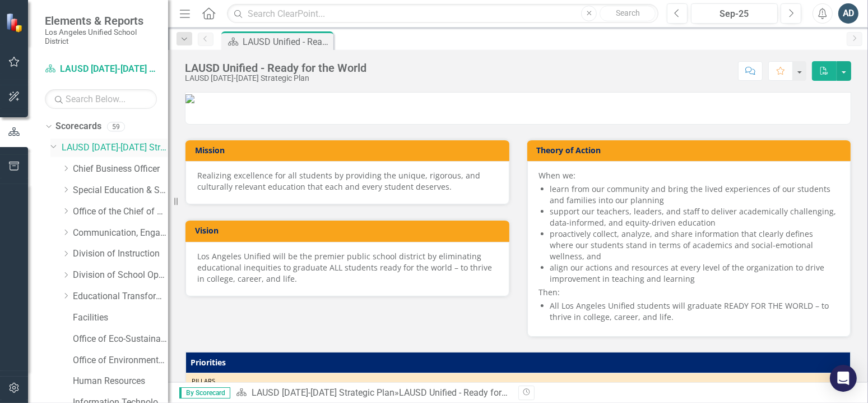  I want to click on span: When we:, so click(557, 175).